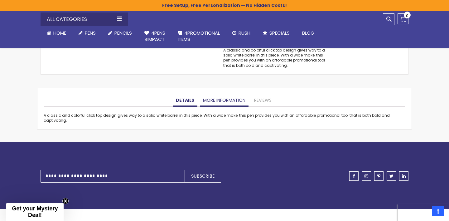 Image resolution: width=449 pixels, height=221 pixels. I want to click on span: twitter, so click(391, 176).